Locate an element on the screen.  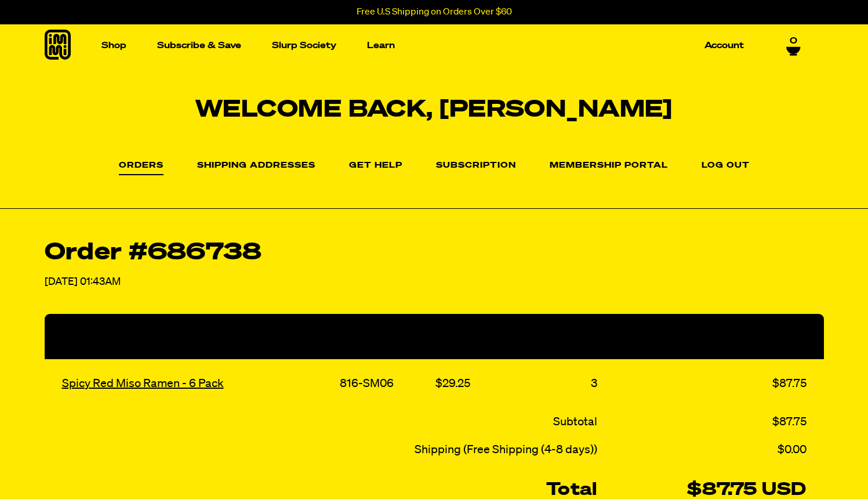
th: Price is located at coordinates (465, 337).